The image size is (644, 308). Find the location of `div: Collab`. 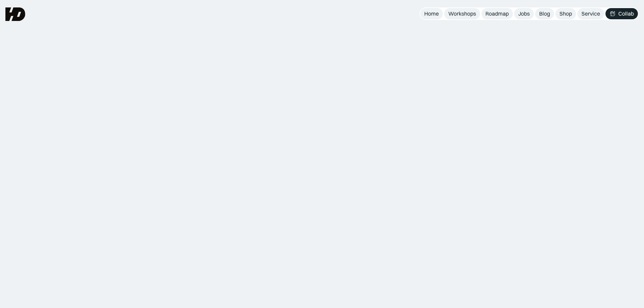

div: Collab is located at coordinates (626, 13).